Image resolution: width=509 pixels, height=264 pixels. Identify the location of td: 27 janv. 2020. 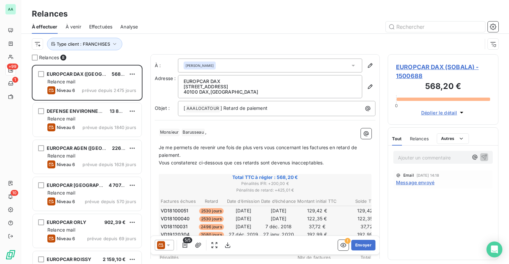
(278, 235).